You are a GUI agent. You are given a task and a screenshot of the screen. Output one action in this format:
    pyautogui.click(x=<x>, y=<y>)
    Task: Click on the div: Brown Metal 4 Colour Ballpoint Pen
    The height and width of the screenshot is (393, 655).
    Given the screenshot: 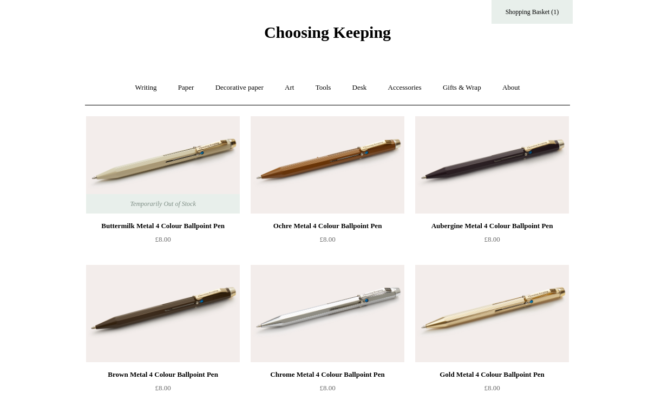 What is the action you would take?
    pyautogui.click(x=163, y=375)
    